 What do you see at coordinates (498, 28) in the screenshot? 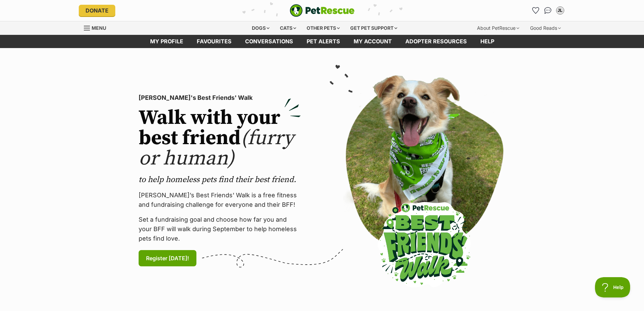
I see `div: About PetRescue` at bounding box center [498, 28].